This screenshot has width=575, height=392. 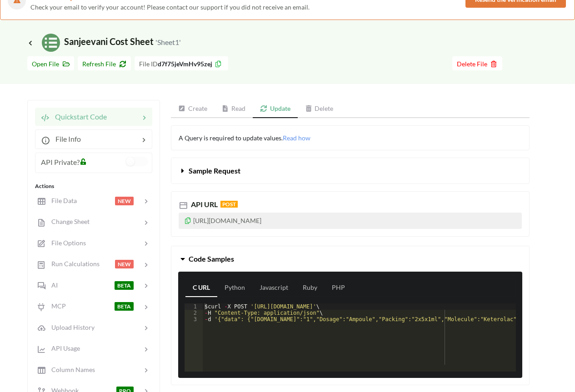 I want to click on span: Open File, so click(x=51, y=64).